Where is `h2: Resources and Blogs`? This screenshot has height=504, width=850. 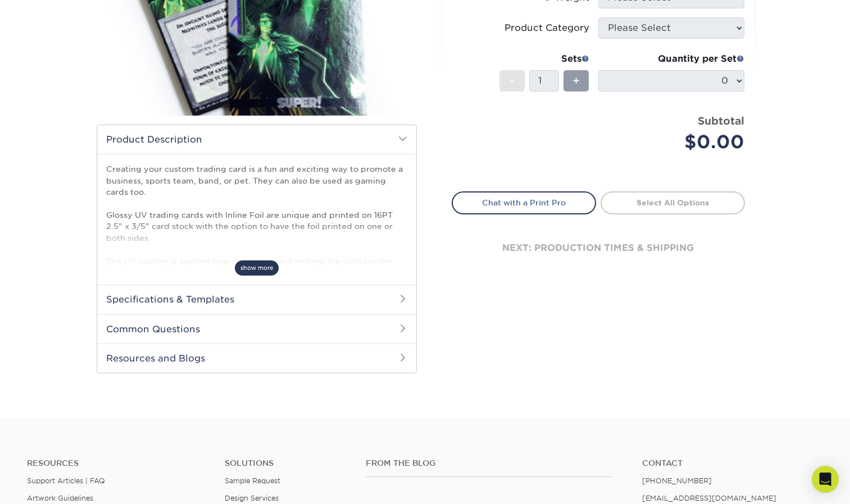 h2: Resources and Blogs is located at coordinates (256, 358).